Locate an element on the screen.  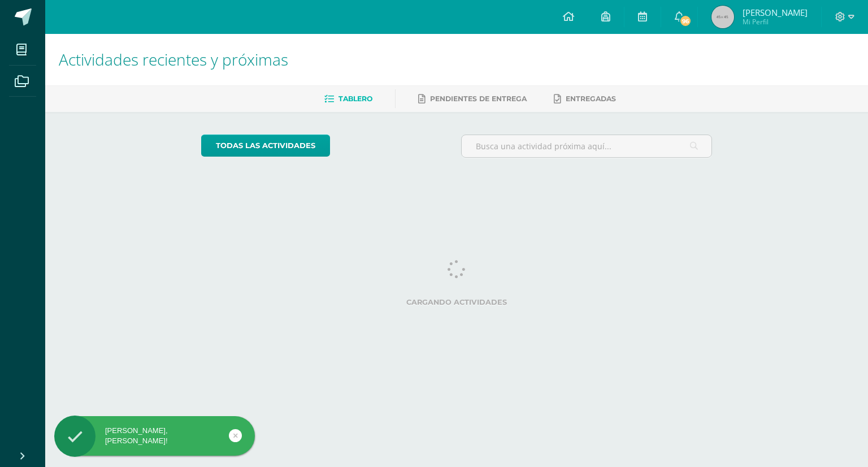
a: Tablero is located at coordinates (348, 99).